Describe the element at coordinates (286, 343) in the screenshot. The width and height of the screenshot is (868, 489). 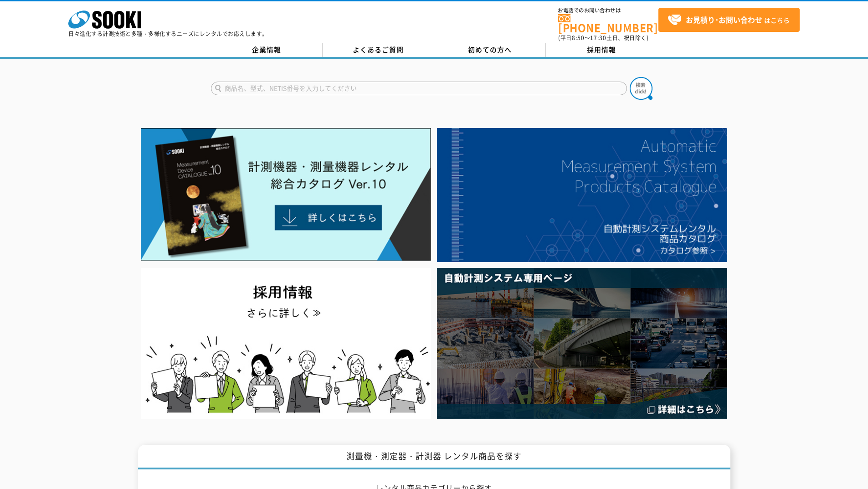
I see `img: SOOKI recruit` at that location.